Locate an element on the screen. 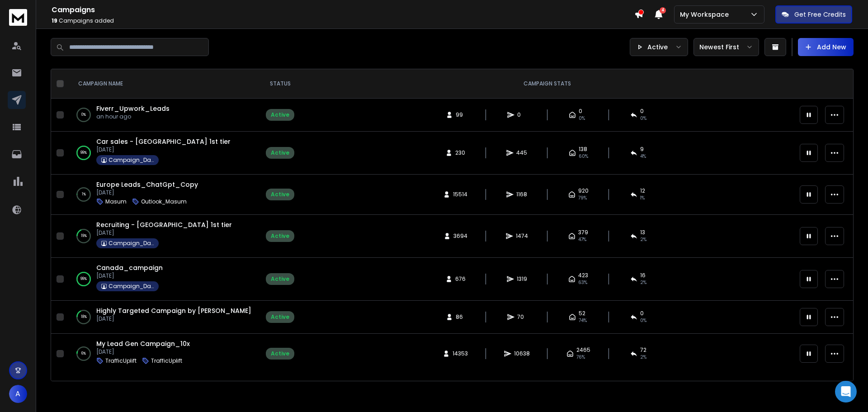  th: STATUS is located at coordinates (280, 84).